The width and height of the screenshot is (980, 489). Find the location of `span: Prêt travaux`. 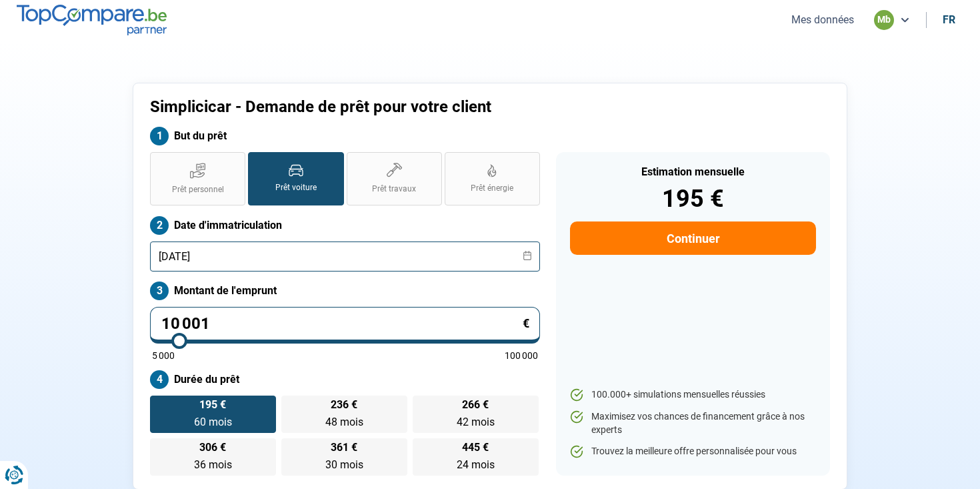

span: Prêt travaux is located at coordinates (395, 189).